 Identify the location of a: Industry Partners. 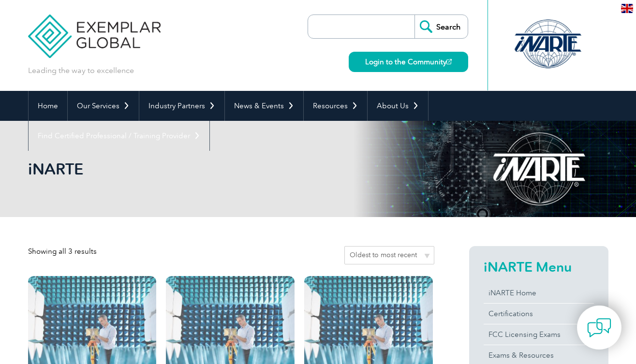
(182, 106).